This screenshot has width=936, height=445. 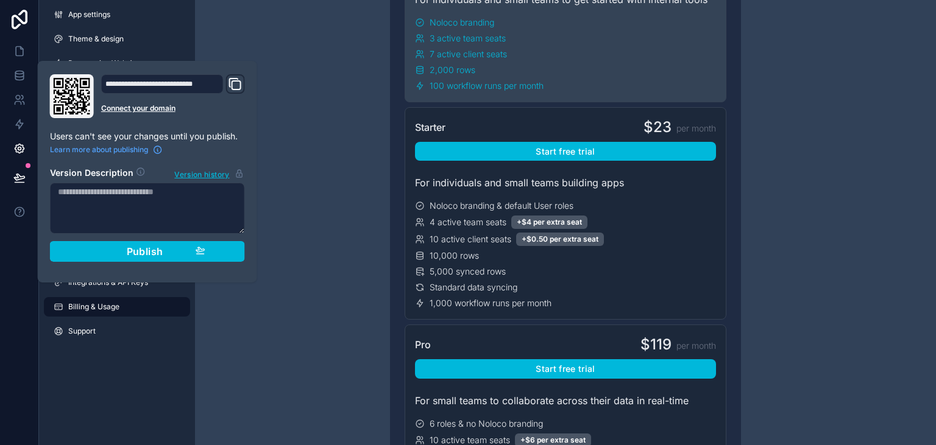 What do you see at coordinates (117, 307) in the screenshot?
I see `a: Billing & Usage` at bounding box center [117, 307].